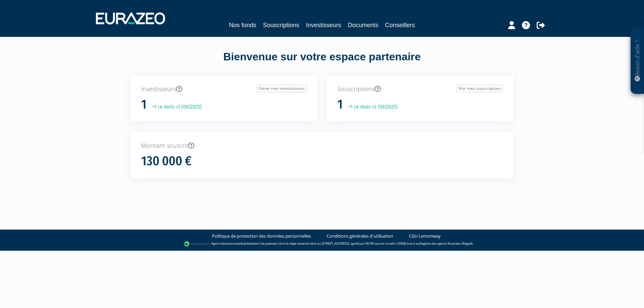  Describe the element at coordinates (479, 89) in the screenshot. I see `a: Voir mes souscriptions` at that location.